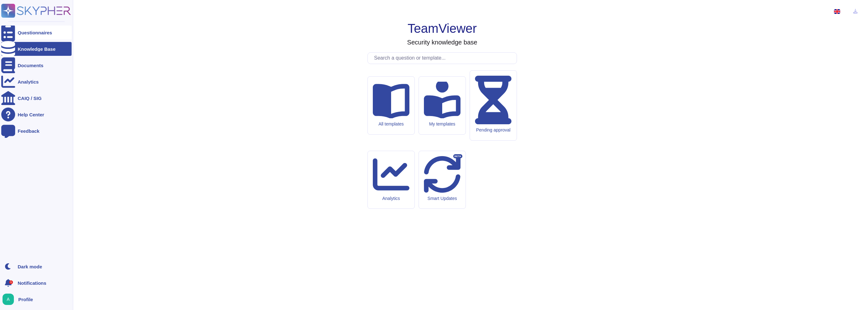 This screenshot has height=310, width=868. I want to click on div: Questionnaires, so click(35, 33).